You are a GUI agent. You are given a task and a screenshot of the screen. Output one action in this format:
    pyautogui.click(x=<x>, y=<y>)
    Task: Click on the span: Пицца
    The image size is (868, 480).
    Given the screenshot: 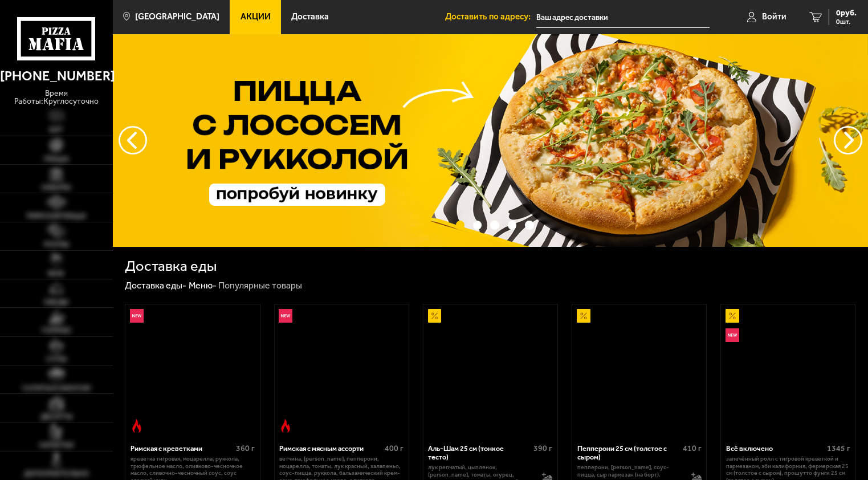 What is the action you would take?
    pyautogui.click(x=57, y=159)
    